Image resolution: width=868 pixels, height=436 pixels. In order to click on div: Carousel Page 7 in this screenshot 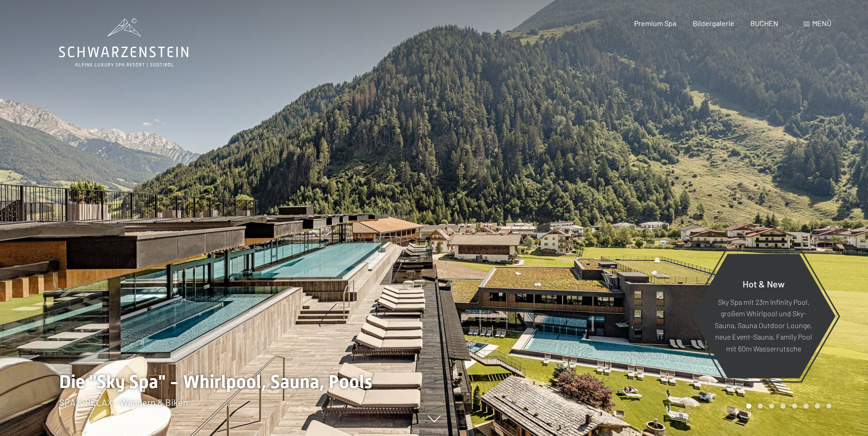, I will do `click(817, 406)`.